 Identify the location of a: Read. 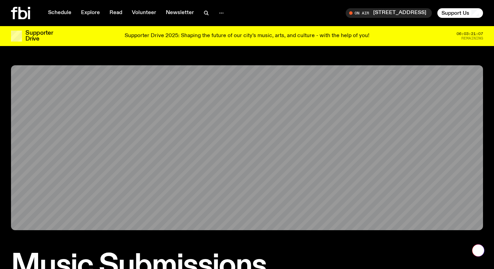
(116, 13).